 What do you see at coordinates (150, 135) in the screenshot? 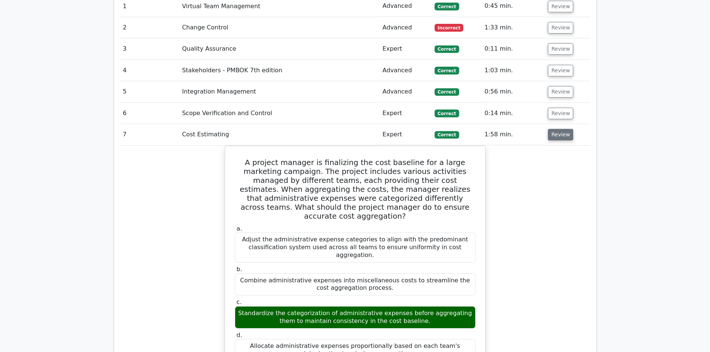
I see `td: 7` at bounding box center [150, 135].